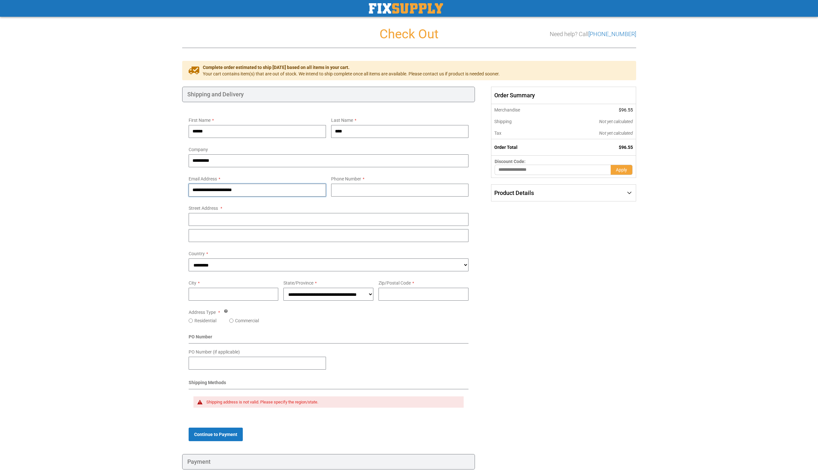 The height and width of the screenshot is (475, 818). I want to click on div: Shipping address is not valid. Please specify the region/state., so click(332, 402).